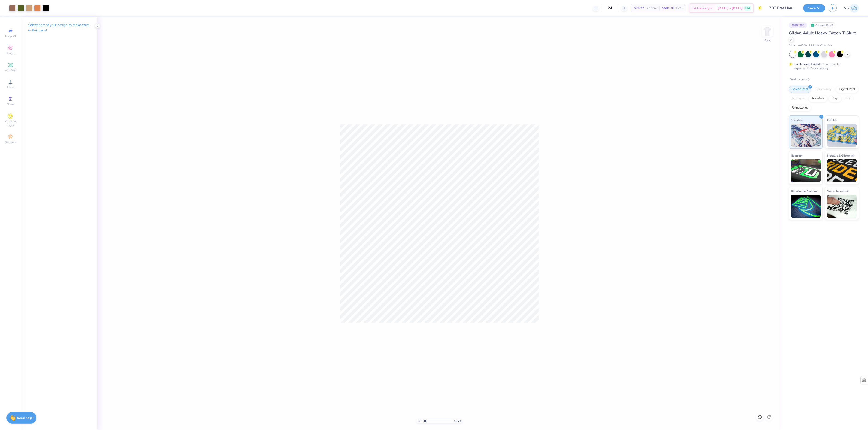  I want to click on img: Glow in the Dark Ink, so click(806, 206).